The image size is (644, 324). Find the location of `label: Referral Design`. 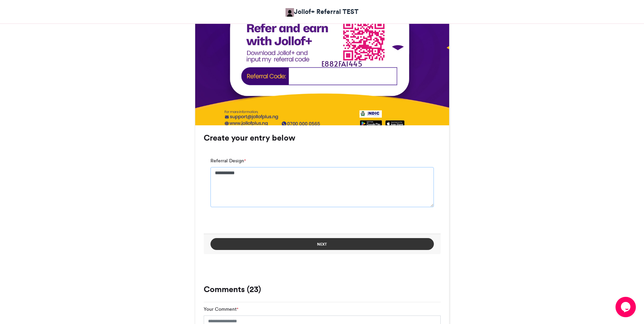

label: Referral Design is located at coordinates (228, 161).